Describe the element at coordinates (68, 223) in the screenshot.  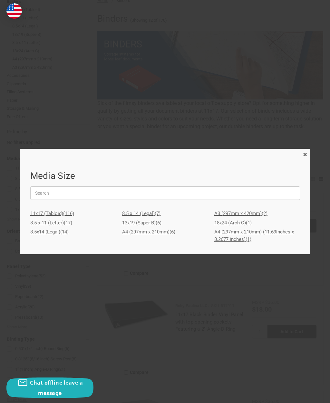
I see `span: (17)` at that location.